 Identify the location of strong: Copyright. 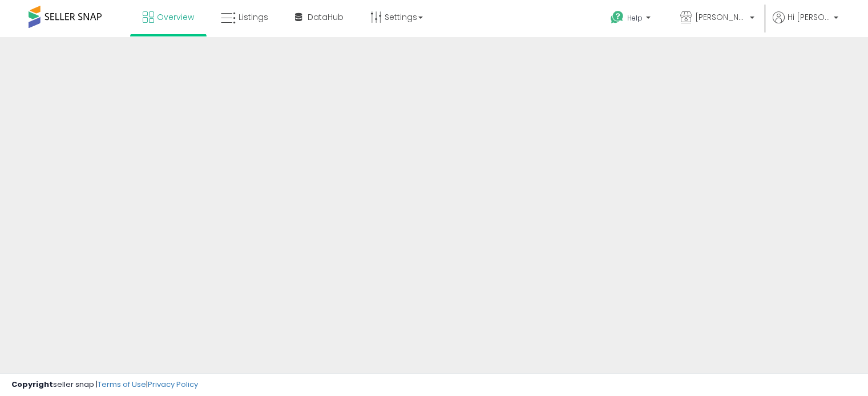
(32, 385).